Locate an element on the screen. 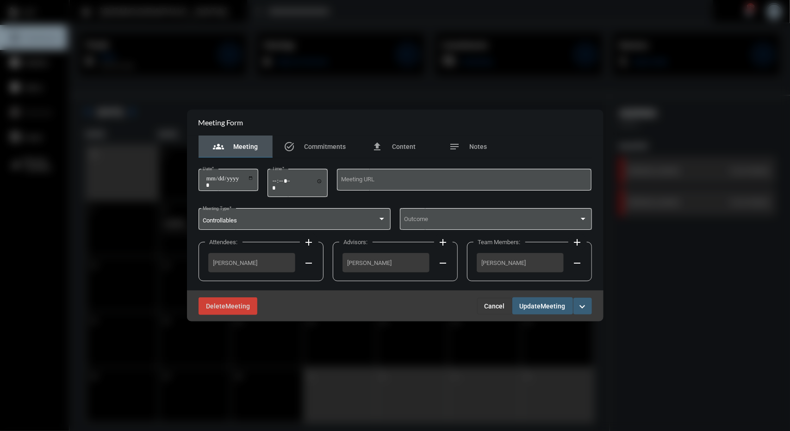  h2: Meeting Form is located at coordinates (221, 122).